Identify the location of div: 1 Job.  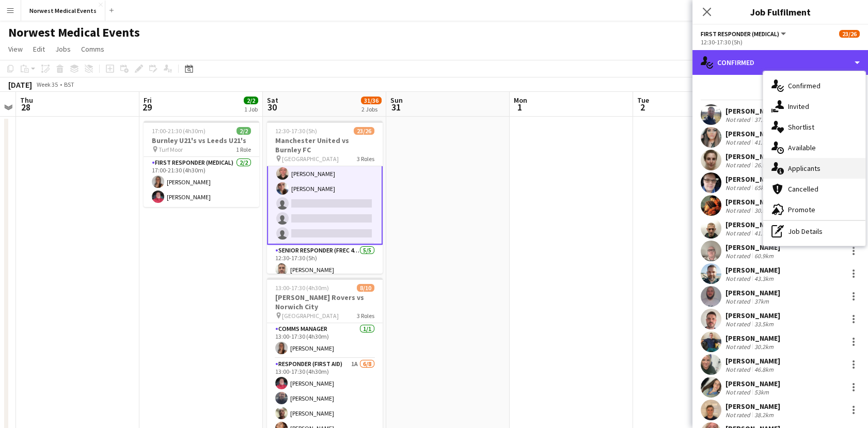
(251, 109).